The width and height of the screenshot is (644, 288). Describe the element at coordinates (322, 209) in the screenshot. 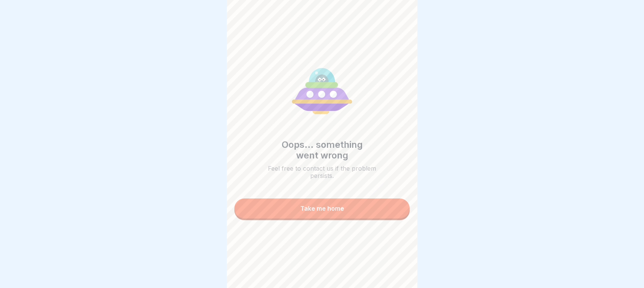

I see `a: Take me home` at that location.